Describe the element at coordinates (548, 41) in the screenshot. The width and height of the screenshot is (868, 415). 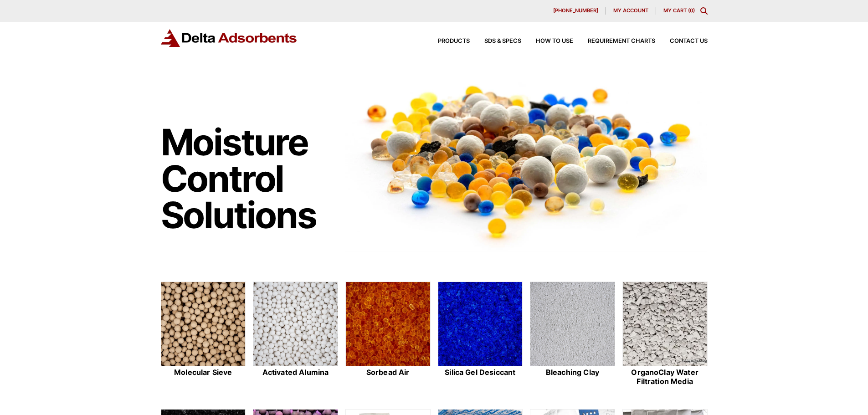
I see `a: How to Use` at that location.